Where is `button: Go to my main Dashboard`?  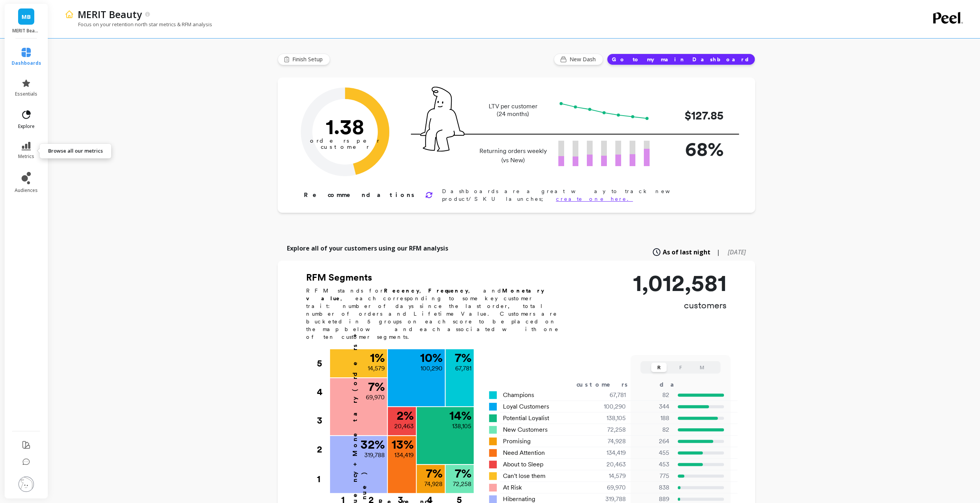
button: Go to my main Dashboard is located at coordinates (681, 59).